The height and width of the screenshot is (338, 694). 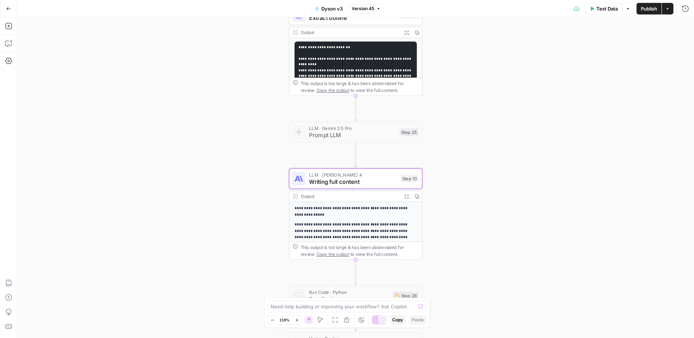 I want to click on button: Version 45, so click(x=366, y=9).